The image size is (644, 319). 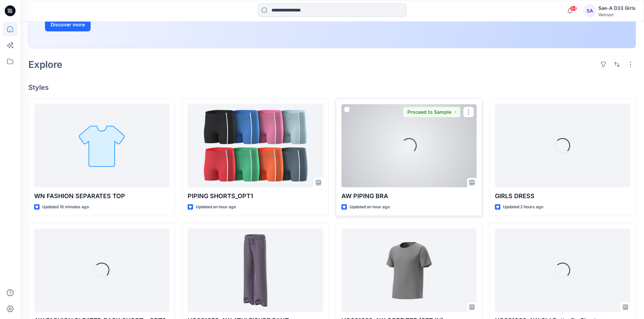 What do you see at coordinates (121, 25) in the screenshot?
I see `a: Discover more` at bounding box center [121, 25].